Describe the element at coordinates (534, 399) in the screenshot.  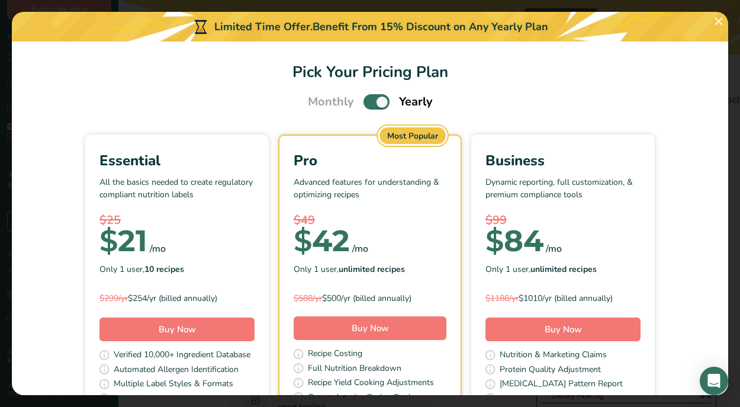
I see `span: Menu Label Report` at that location.